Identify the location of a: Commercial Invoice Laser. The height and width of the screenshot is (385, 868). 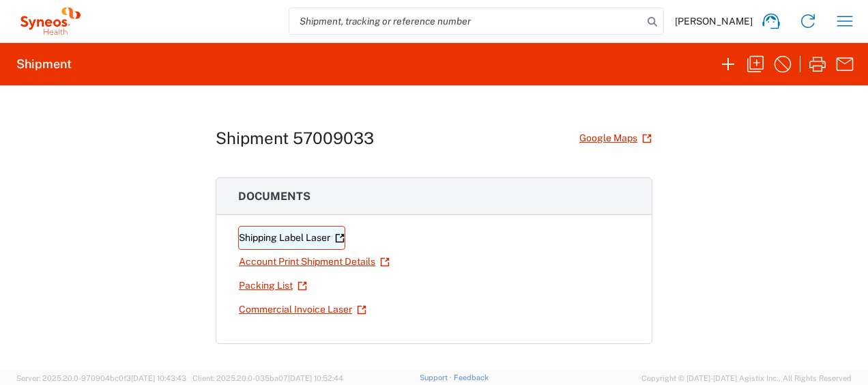
(303, 309).